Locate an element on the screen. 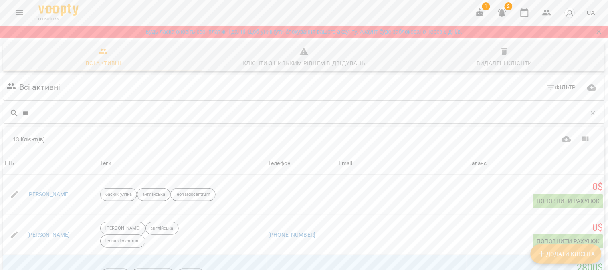 The height and width of the screenshot is (270, 608). div: ПІБ is located at coordinates (9, 164).